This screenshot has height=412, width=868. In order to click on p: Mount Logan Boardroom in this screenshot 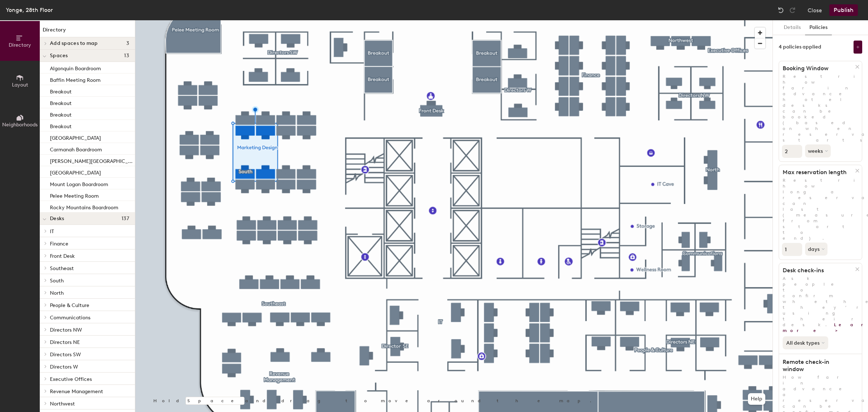, I will do `click(79, 183)`.